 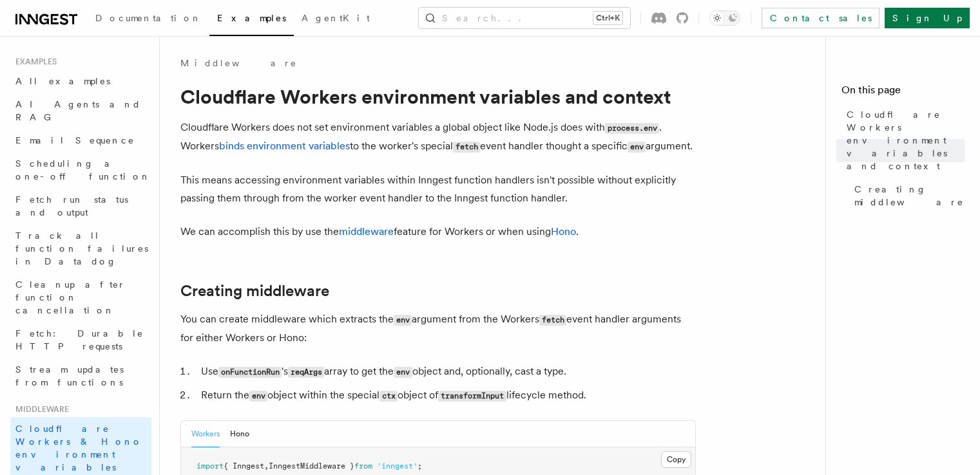 What do you see at coordinates (446, 372) in the screenshot?
I see `li: Use 's array to get the object and, optionally, cast a type.` at bounding box center [446, 372].